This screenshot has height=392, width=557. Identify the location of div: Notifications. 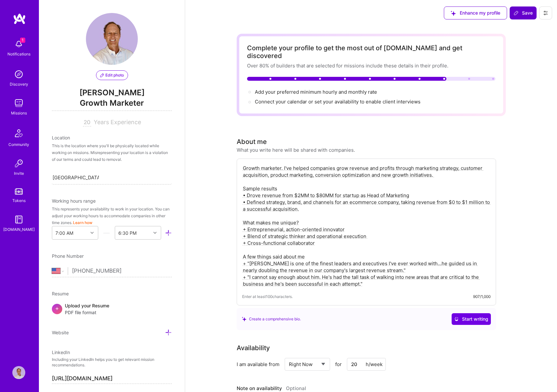
(19, 54).